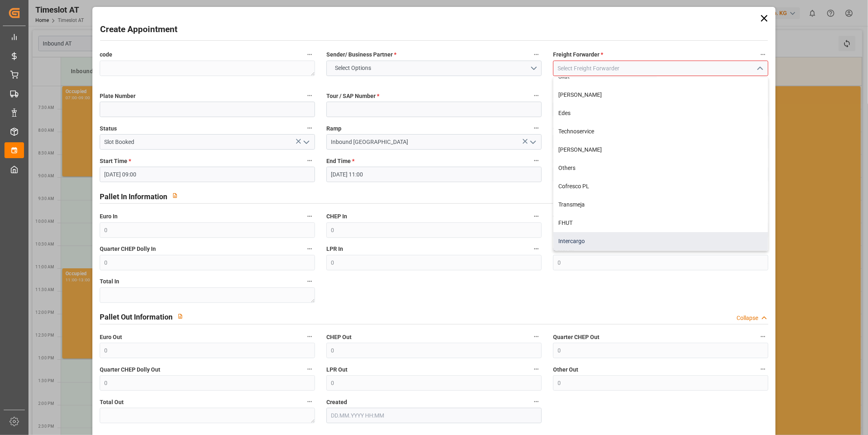  Describe the element at coordinates (109, 216) in the screenshot. I see `span: Euro In` at that location.